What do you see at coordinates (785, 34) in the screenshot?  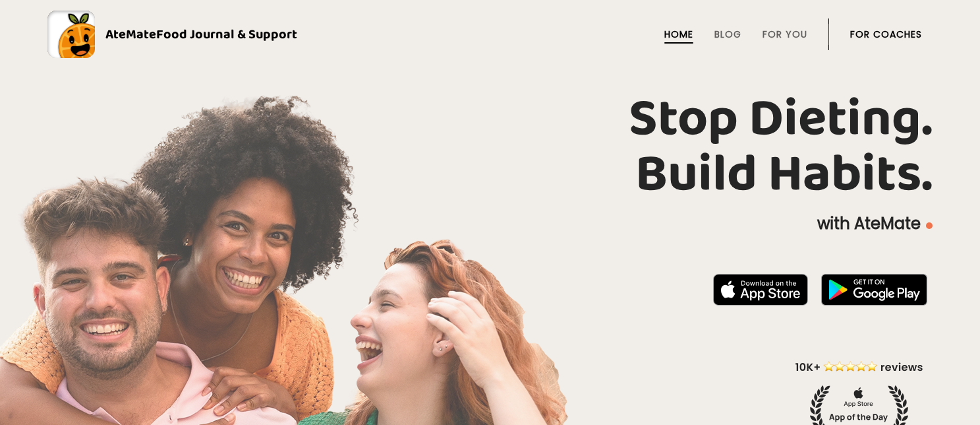 I see `a: For You` at bounding box center [785, 34].